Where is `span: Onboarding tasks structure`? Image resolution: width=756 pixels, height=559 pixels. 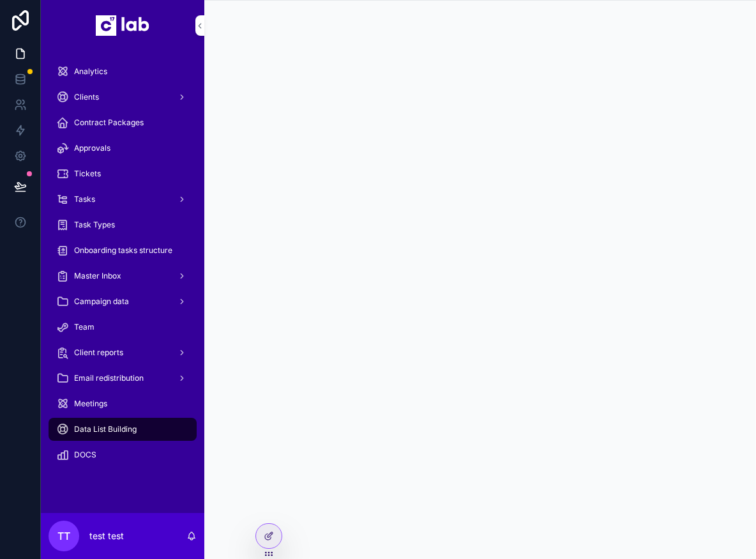 span: Onboarding tasks structure is located at coordinates (123, 251).